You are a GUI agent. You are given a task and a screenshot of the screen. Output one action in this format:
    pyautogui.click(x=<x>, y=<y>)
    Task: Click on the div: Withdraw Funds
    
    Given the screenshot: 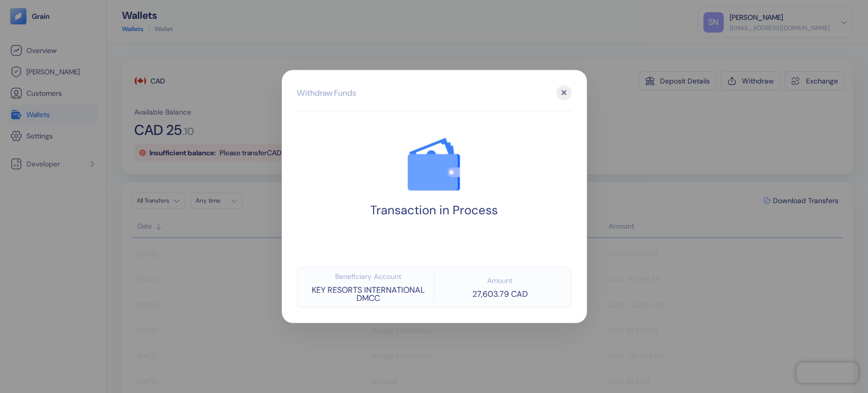 What is the action you would take?
    pyautogui.click(x=327, y=93)
    